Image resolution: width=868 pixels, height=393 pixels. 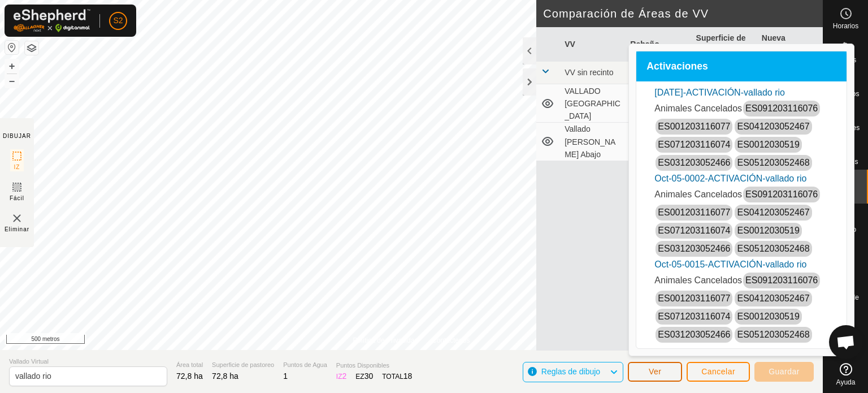 I want to click on font: Horarios, so click(x=846, y=26).